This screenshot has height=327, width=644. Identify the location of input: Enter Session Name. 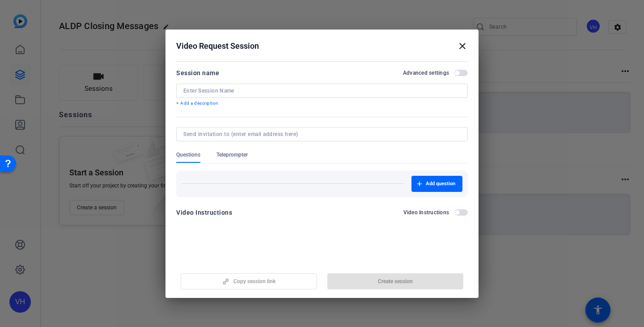
(322, 91).